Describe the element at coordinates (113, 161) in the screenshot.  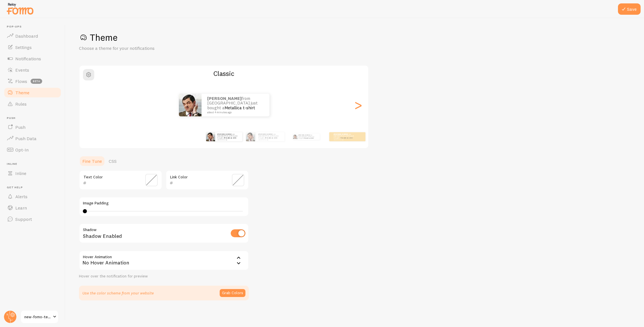
I see `a: CSS` at that location.